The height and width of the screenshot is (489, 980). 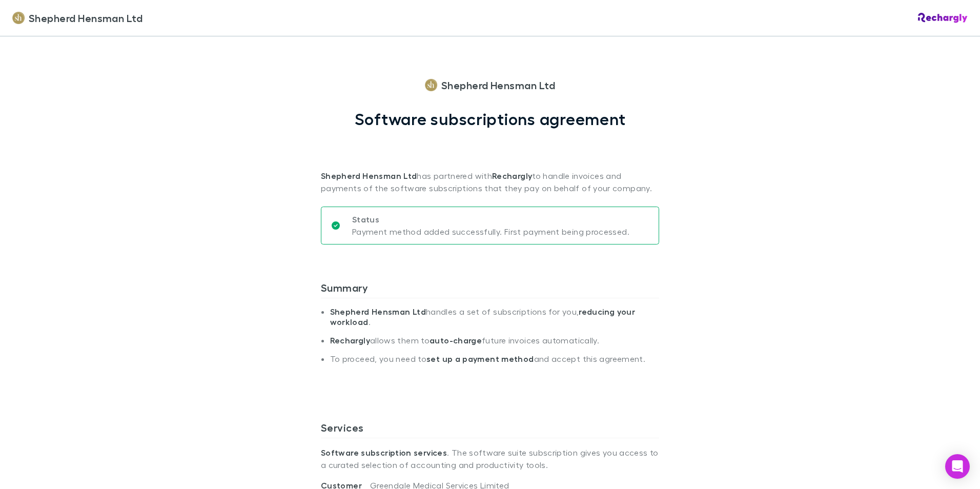 I want to click on h3: Services, so click(x=490, y=429).